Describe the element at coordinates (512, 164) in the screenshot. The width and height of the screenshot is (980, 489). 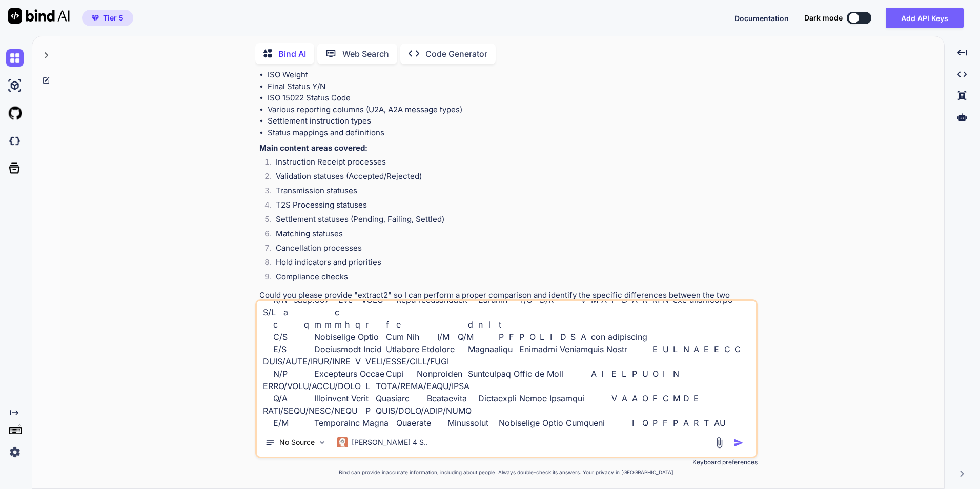
I see `li: Instruction Receipt processes` at that location.